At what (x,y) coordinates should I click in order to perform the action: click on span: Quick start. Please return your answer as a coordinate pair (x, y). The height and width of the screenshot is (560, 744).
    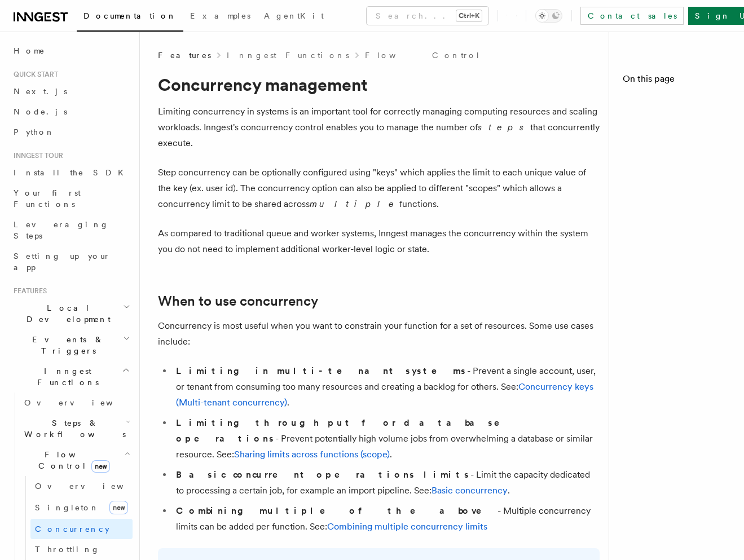
    Looking at the image, I should click on (33, 74).